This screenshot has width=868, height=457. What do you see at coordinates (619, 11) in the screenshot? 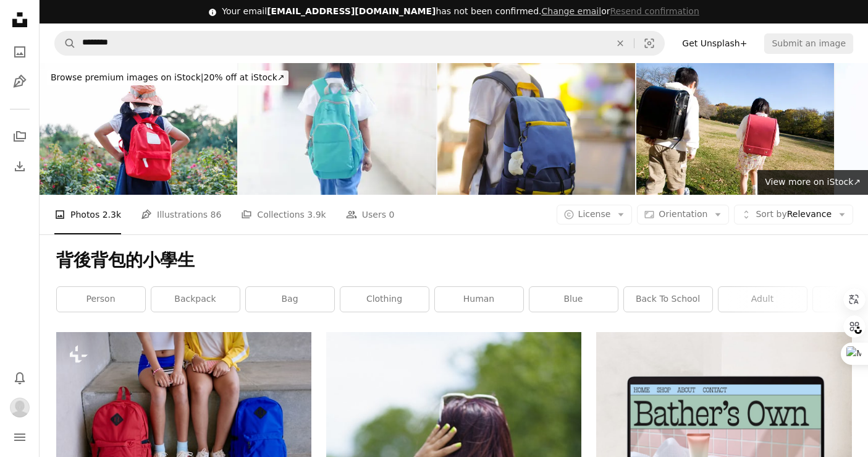
I see `span: or` at bounding box center [619, 11].